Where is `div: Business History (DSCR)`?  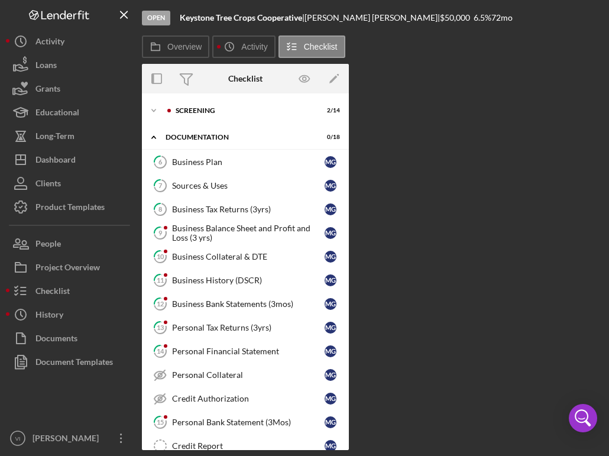
div: Business History (DSCR) is located at coordinates (248, 280).